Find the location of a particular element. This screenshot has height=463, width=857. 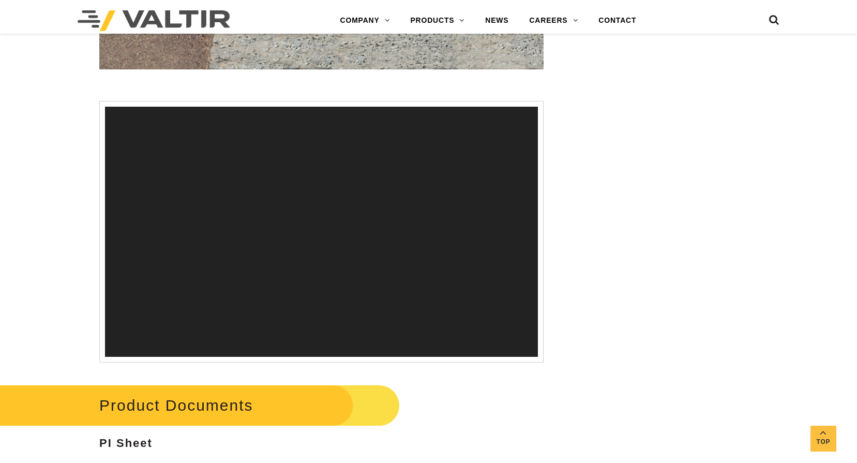

strong: PI Sheet is located at coordinates (126, 442).